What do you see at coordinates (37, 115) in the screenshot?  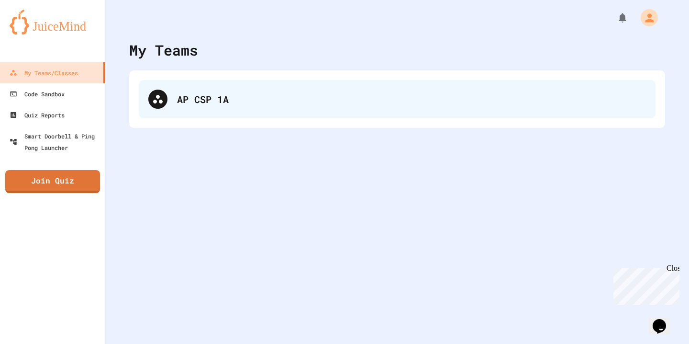 I see `div: Quiz Reports` at bounding box center [37, 115].